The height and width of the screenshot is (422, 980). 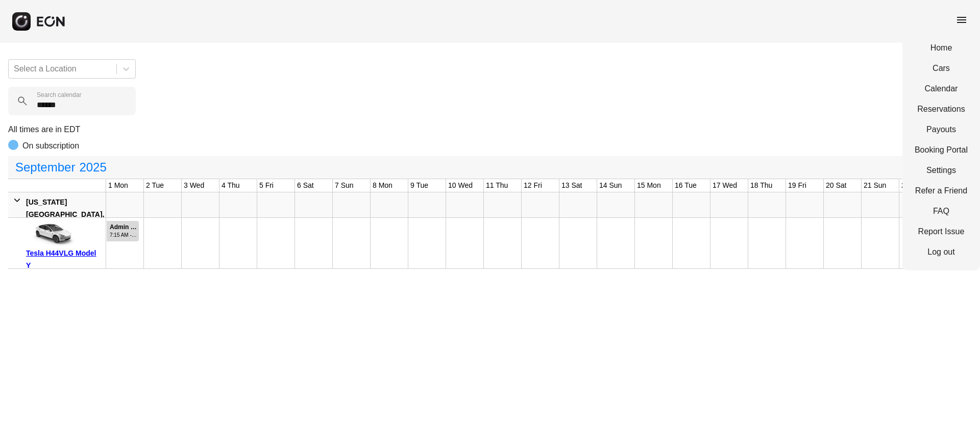 I want to click on span: menu, so click(x=962, y=20).